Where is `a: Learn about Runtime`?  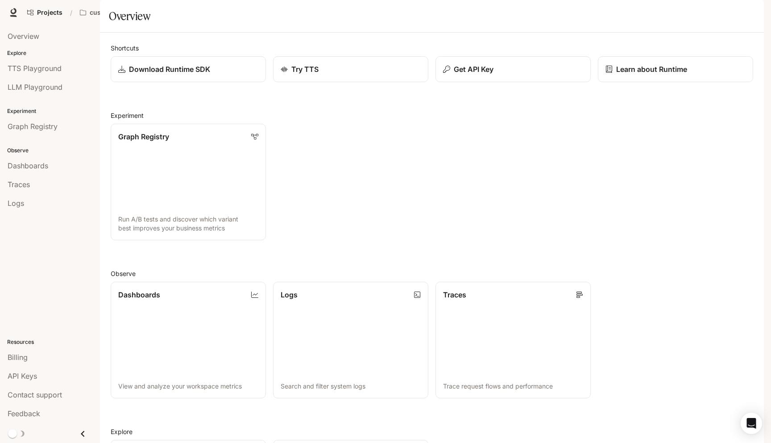 a: Learn about Runtime is located at coordinates (676, 69).